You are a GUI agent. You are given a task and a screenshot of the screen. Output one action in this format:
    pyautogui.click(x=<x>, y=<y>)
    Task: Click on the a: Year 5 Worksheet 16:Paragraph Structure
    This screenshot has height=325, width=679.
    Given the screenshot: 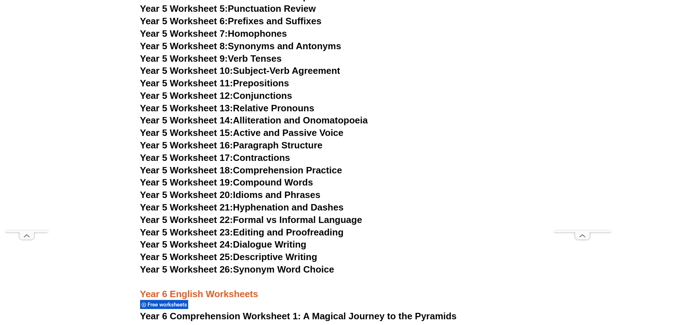 What is the action you would take?
    pyautogui.click(x=231, y=145)
    